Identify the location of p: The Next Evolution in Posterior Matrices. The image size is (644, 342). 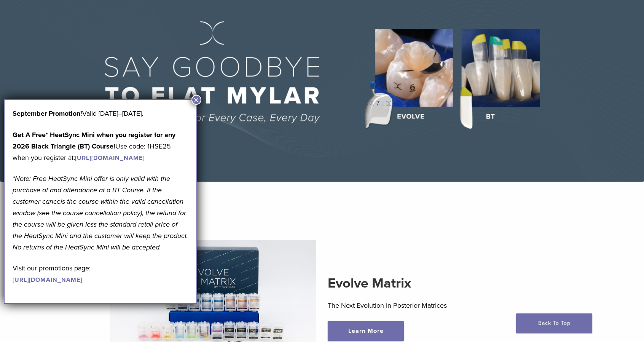
(431, 305).